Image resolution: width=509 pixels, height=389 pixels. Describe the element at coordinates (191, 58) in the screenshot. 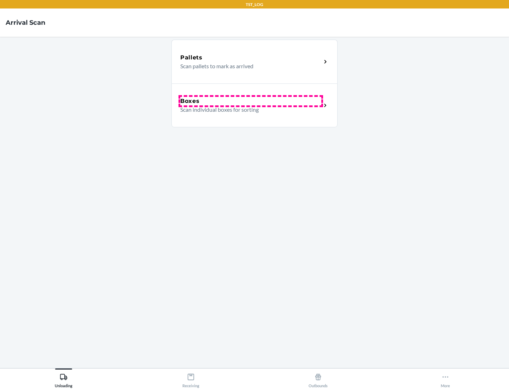

I see `h5: Pallets` at that location.